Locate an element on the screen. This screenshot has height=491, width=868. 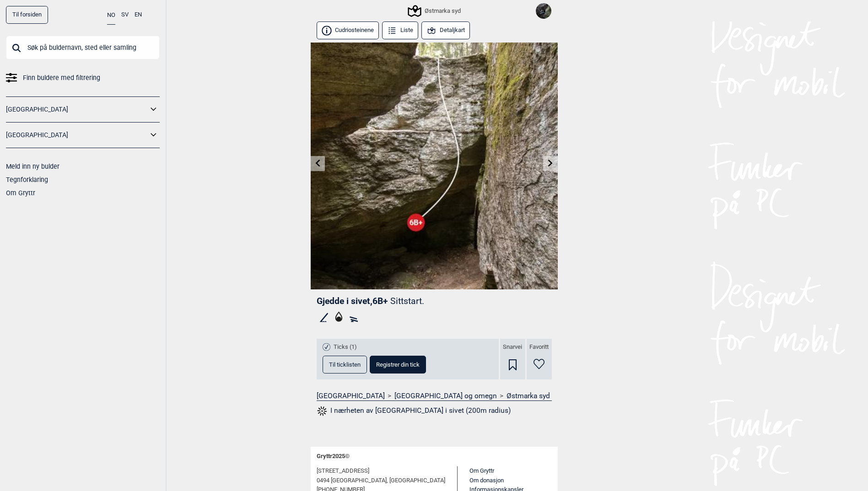
button: EN is located at coordinates (138, 15).